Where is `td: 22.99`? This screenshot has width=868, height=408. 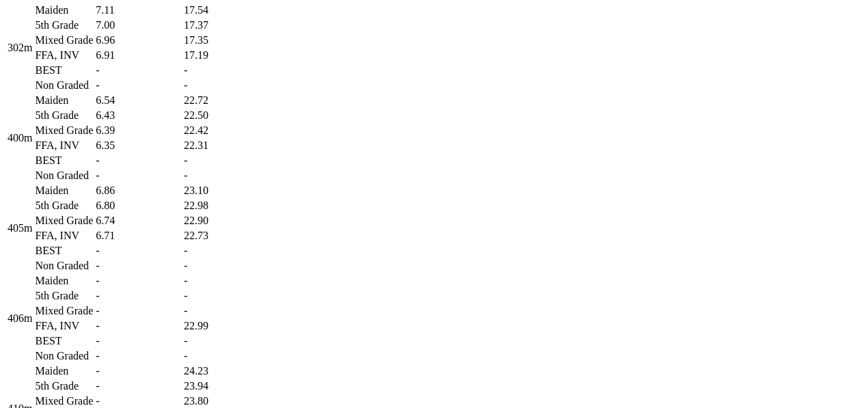 td: 22.99 is located at coordinates (218, 326).